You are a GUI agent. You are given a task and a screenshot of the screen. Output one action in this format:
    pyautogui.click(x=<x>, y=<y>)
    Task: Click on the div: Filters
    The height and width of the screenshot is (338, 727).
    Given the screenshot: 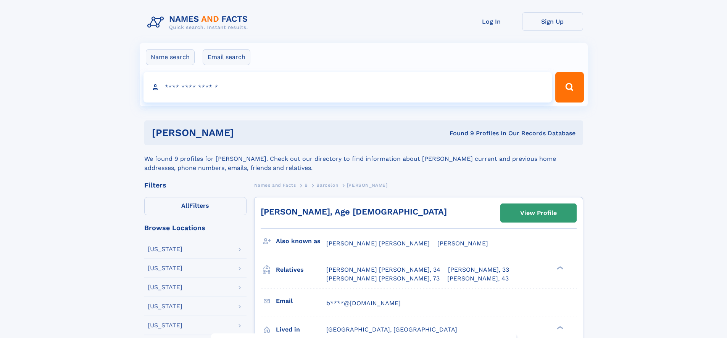 What is the action you would take?
    pyautogui.click(x=195, y=185)
    